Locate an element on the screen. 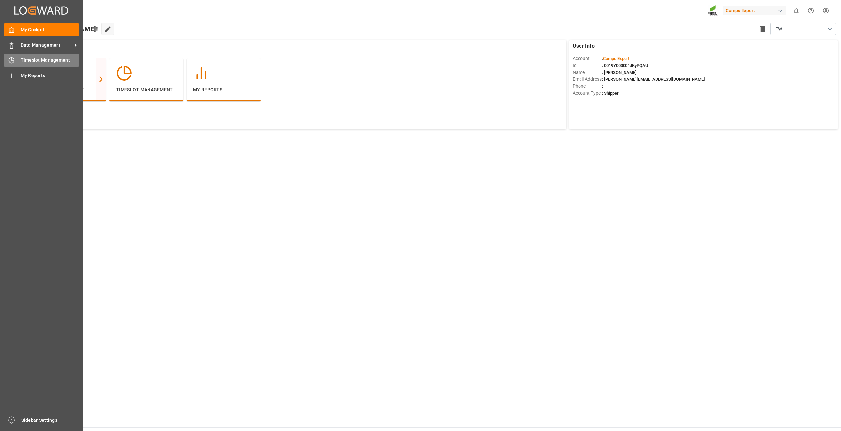 The height and width of the screenshot is (431, 841). span: User Info is located at coordinates (584, 46).